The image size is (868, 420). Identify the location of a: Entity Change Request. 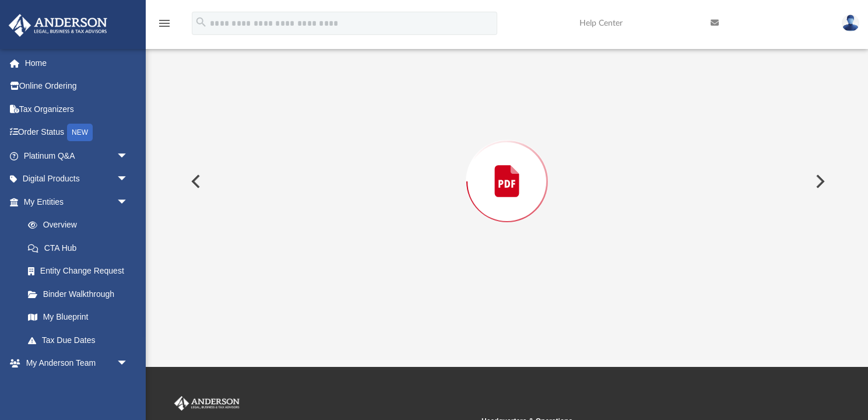
(81, 271).